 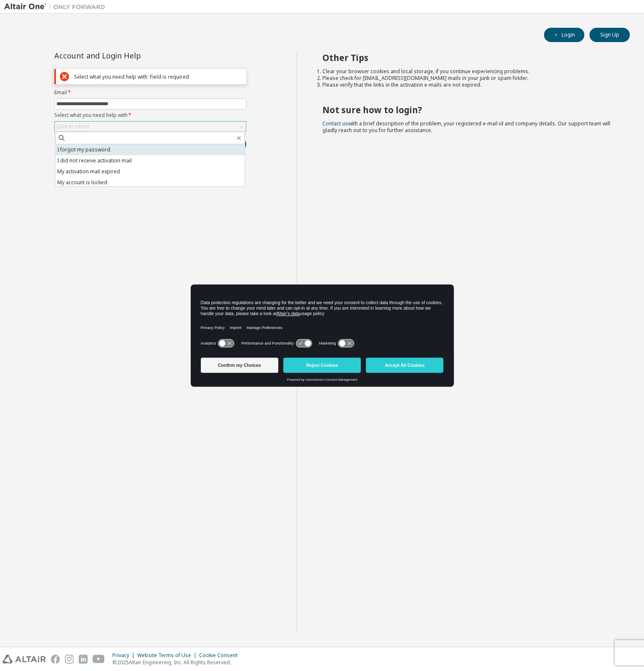 I want to click on div: Account and Login Help, so click(x=131, y=56).